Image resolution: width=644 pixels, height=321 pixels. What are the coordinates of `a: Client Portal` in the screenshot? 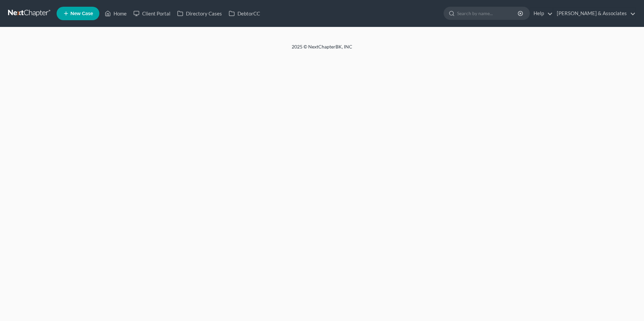 It's located at (152, 13).